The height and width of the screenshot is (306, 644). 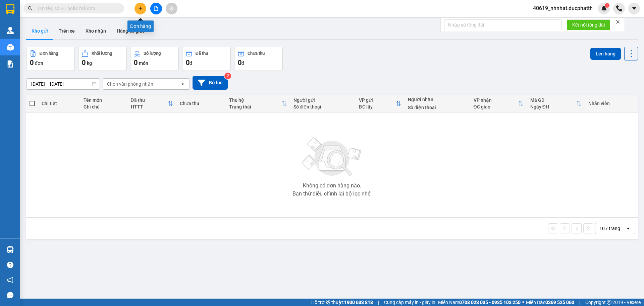 I want to click on span: message, so click(x=10, y=295).